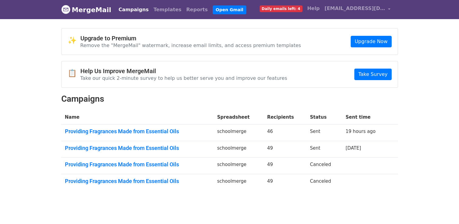 This screenshot has height=224, width=459. I want to click on a: Reports, so click(197, 10).